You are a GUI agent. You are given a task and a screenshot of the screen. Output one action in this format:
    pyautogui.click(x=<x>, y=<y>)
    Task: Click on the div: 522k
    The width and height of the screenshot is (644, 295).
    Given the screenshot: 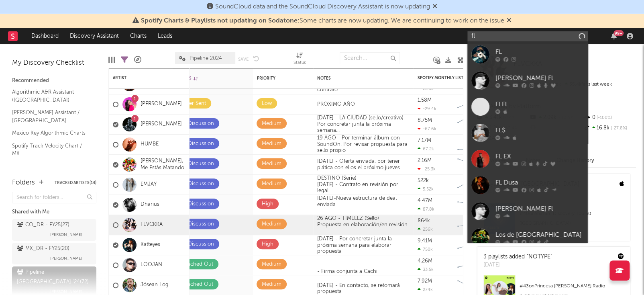 What is the action you would take?
    pyautogui.click(x=423, y=181)
    